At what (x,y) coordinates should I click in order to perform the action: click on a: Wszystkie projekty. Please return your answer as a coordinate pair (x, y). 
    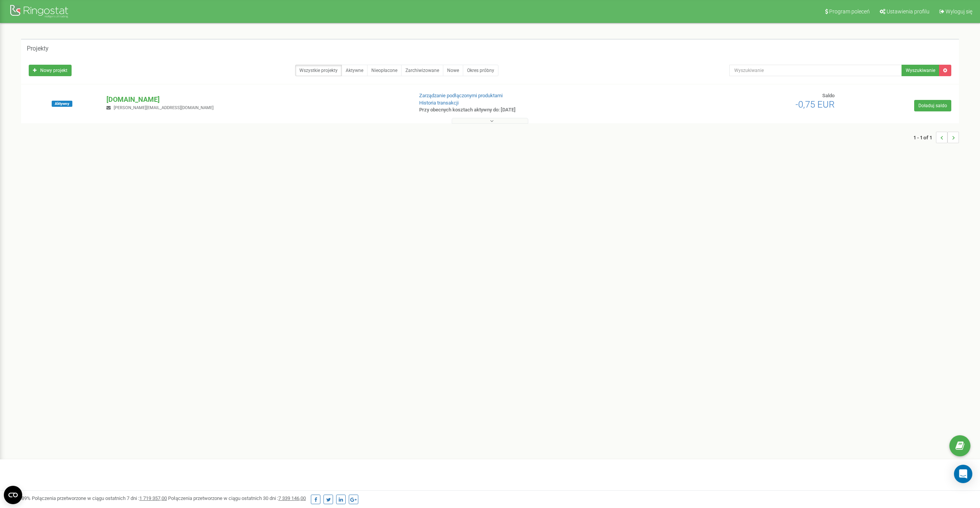
    Looking at the image, I should click on (319, 70).